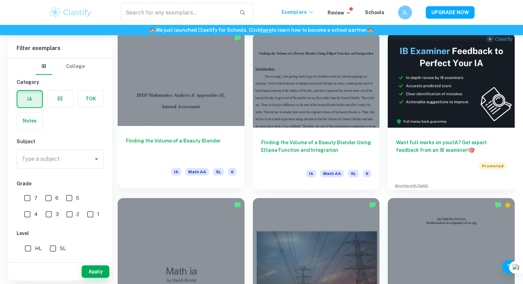 This screenshot has height=284, width=523. I want to click on p: Review, so click(339, 13).